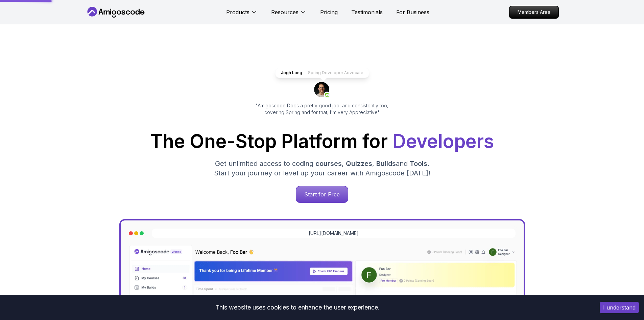  Describe the element at coordinates (329, 12) in the screenshot. I see `a: Pricing` at that location.